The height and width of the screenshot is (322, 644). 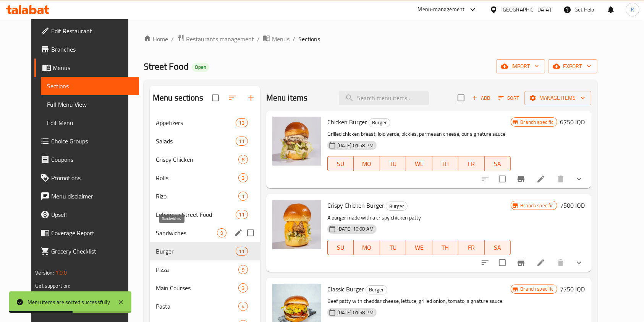 What do you see at coordinates (92, 251) in the screenshot?
I see `span: Grocery Checklist` at bounding box center [92, 251].